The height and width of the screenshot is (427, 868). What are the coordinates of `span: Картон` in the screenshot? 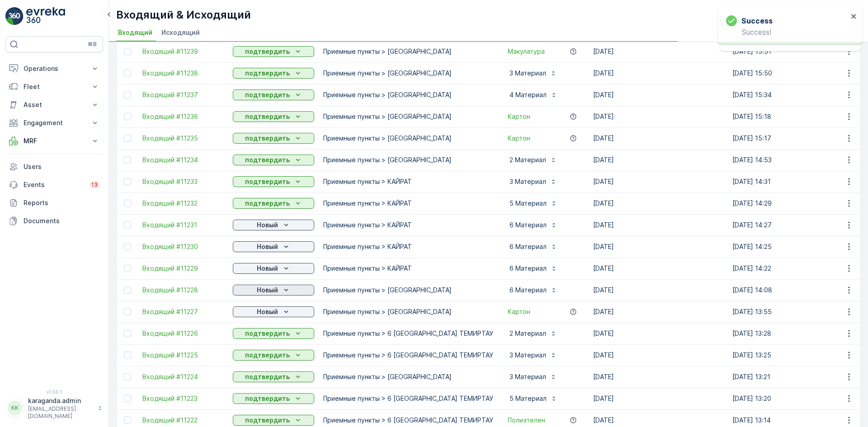 It's located at (519, 138).